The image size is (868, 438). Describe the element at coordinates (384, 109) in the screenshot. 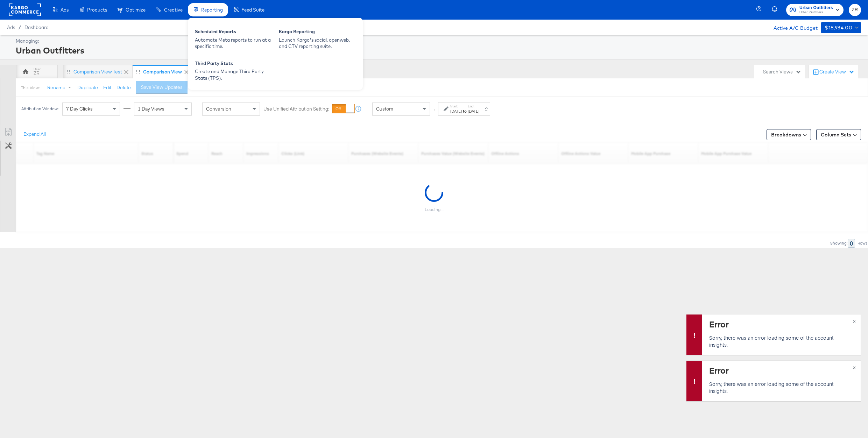

I see `span: Custom` at that location.